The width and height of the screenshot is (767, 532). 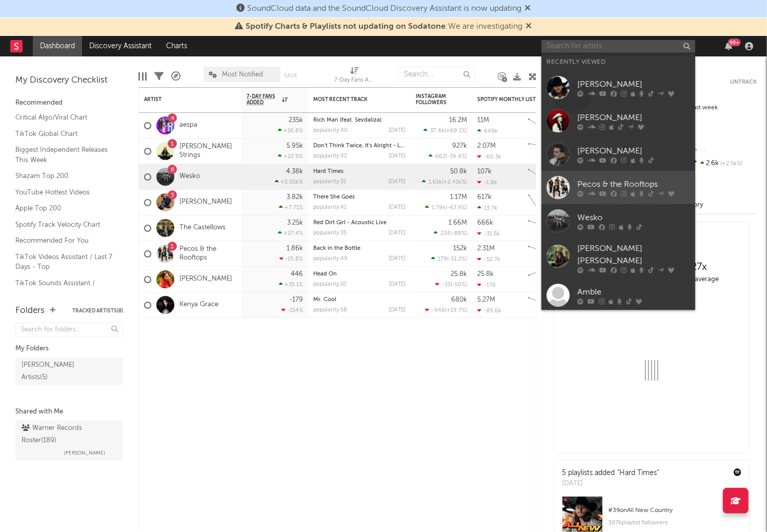 What do you see at coordinates (438, 310) in the screenshot?
I see `span: -946` at bounding box center [438, 310].